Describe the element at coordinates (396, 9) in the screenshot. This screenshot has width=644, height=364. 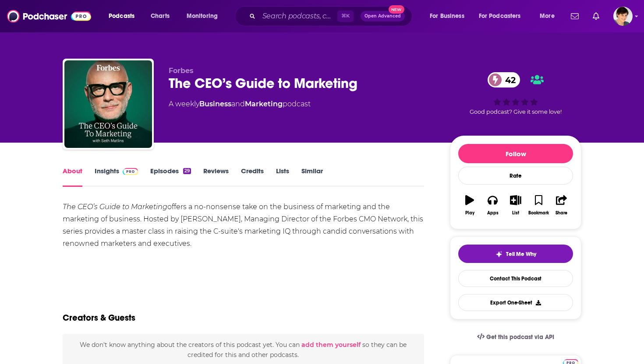
I see `span: New` at that location.